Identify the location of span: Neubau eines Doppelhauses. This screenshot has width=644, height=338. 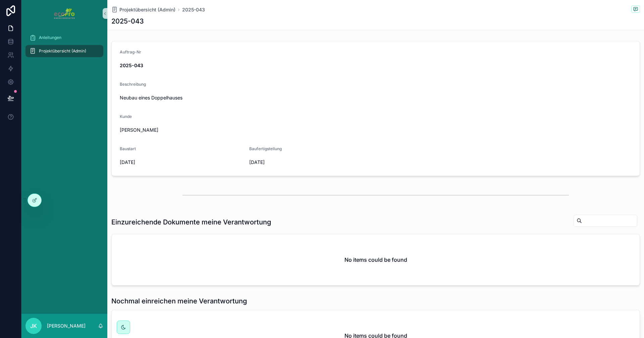
(376, 98).